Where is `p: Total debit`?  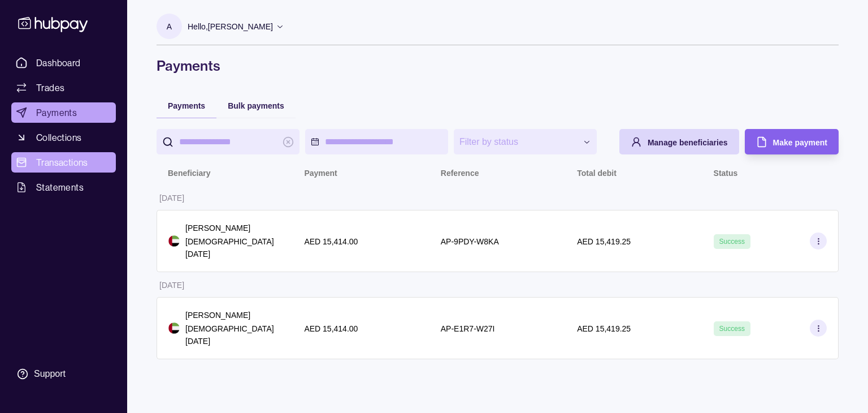 p: Total debit is located at coordinates (597, 174).